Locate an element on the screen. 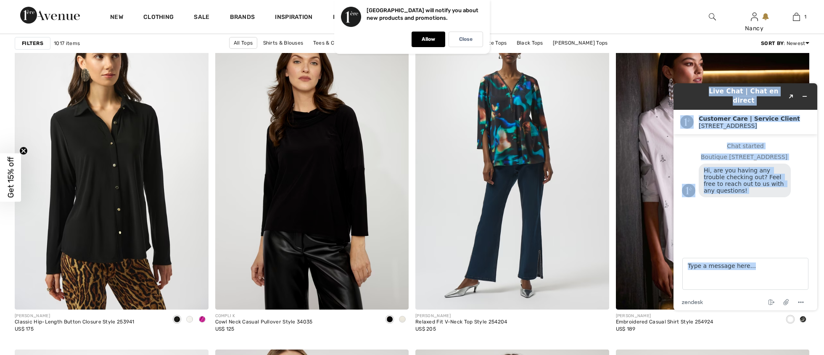 This screenshot has height=355, width=824. div: Nancy is located at coordinates (754, 28).